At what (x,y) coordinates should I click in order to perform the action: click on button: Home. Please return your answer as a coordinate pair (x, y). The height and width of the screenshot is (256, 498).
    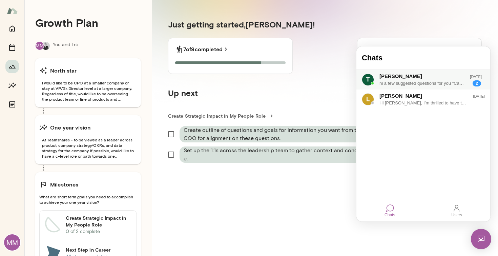
    Looking at the image, I should click on (12, 28).